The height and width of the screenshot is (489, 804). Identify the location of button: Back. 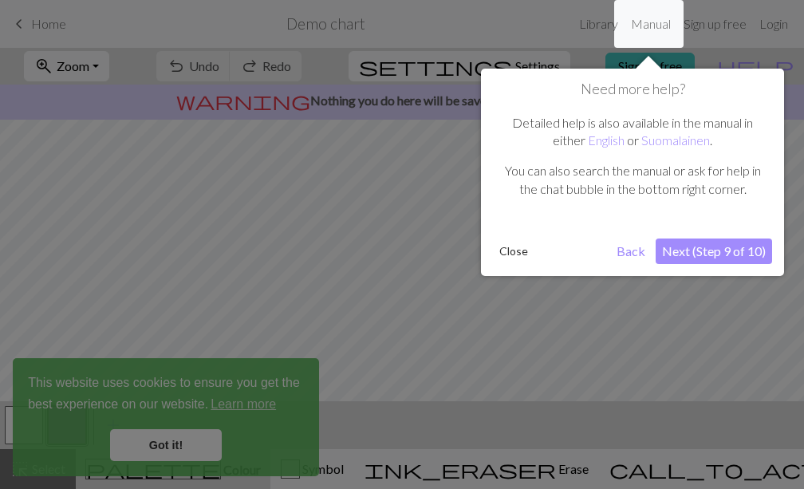
(631, 251).